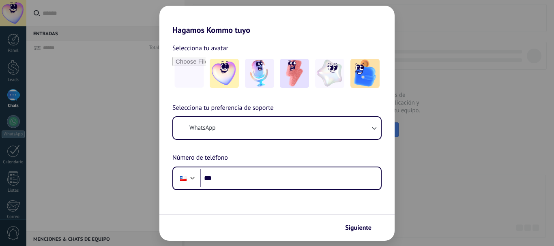 The height and width of the screenshot is (246, 554). I want to click on button: Siguiente, so click(362, 228).